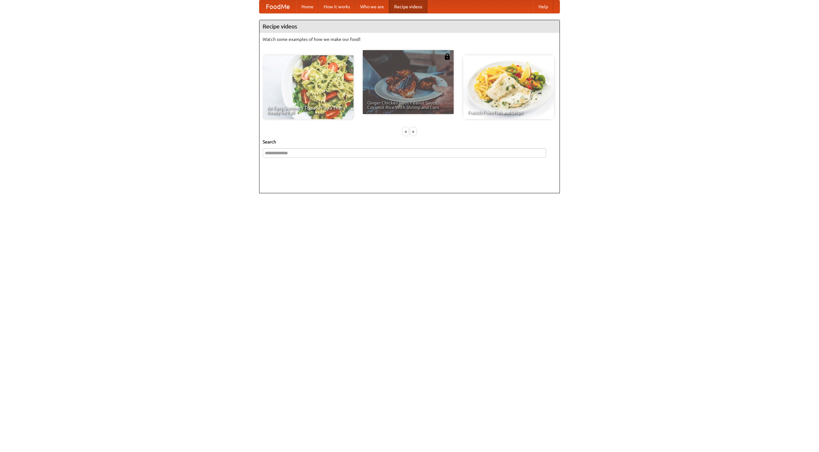 This screenshot has height=452, width=819. Describe the element at coordinates (307, 7) in the screenshot. I see `a: Home` at that location.